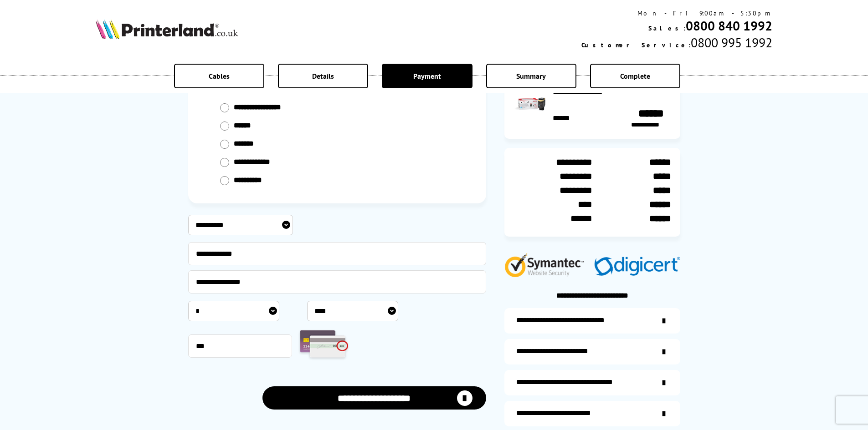  What do you see at coordinates (219, 76) in the screenshot?
I see `span: Cables` at bounding box center [219, 76].